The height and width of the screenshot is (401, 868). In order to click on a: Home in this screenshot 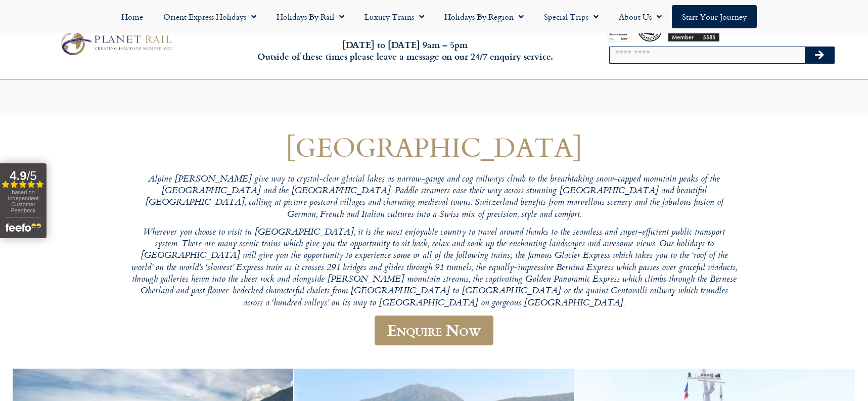, I will do `click(132, 16)`.